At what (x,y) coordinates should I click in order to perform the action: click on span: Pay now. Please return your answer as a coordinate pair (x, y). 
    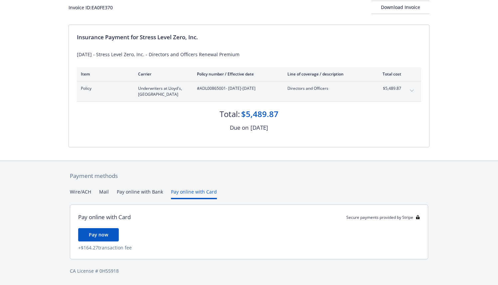
    Looking at the image, I should click on (99, 235).